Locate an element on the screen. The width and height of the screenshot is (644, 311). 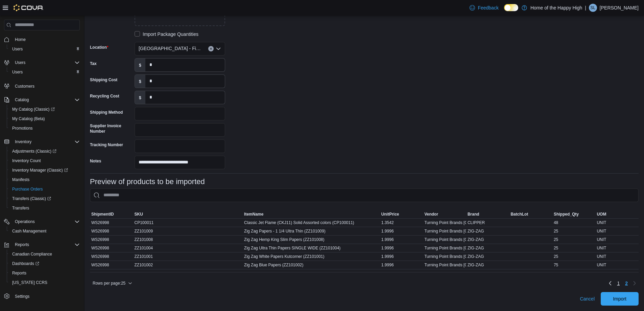
span: SL is located at coordinates (593, 8).